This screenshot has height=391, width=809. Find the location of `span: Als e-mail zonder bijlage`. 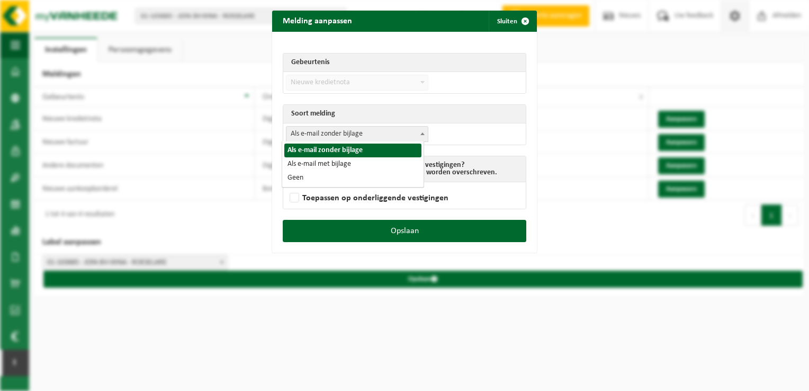

span: Als e-mail zonder bijlage is located at coordinates (357, 134).